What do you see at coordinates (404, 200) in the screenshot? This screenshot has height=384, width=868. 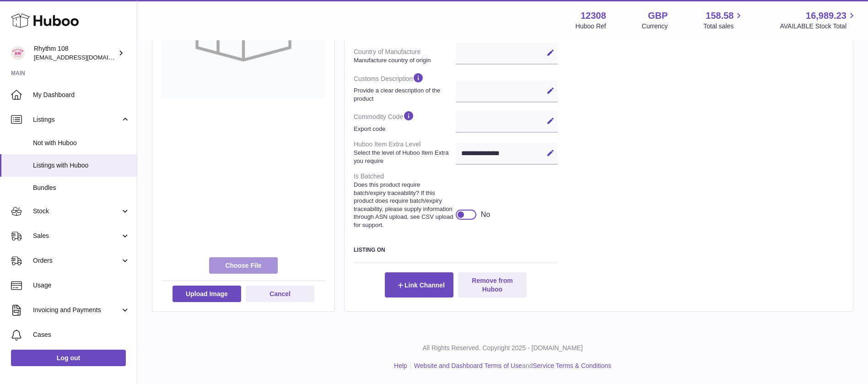 I see `dt: Is Batched` at bounding box center [404, 200].